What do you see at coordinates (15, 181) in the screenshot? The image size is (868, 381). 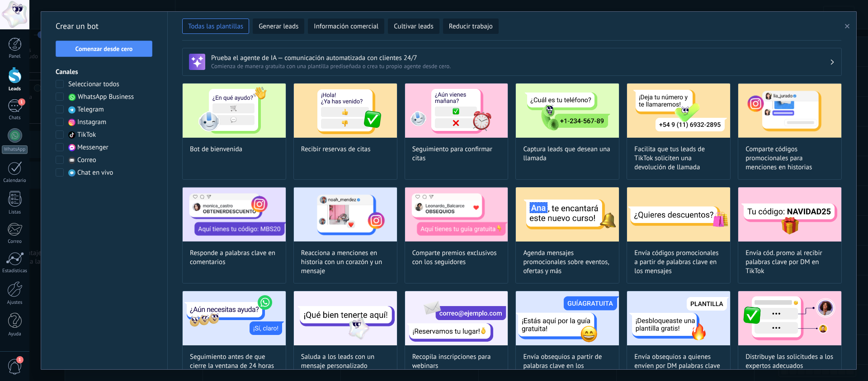 I see `div: Calendario` at bounding box center [15, 181].